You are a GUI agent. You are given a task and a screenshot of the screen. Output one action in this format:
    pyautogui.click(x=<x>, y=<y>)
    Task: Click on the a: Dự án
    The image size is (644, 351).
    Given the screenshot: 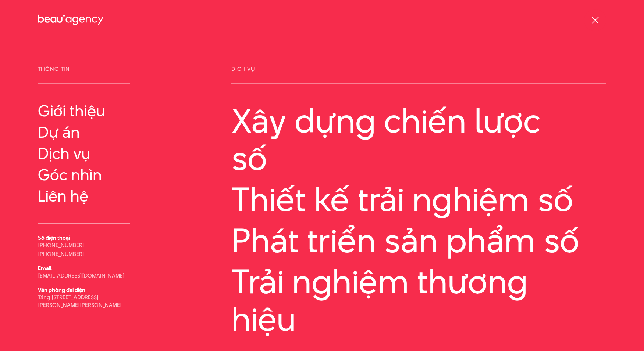 What is the action you would take?
    pyautogui.click(x=84, y=132)
    